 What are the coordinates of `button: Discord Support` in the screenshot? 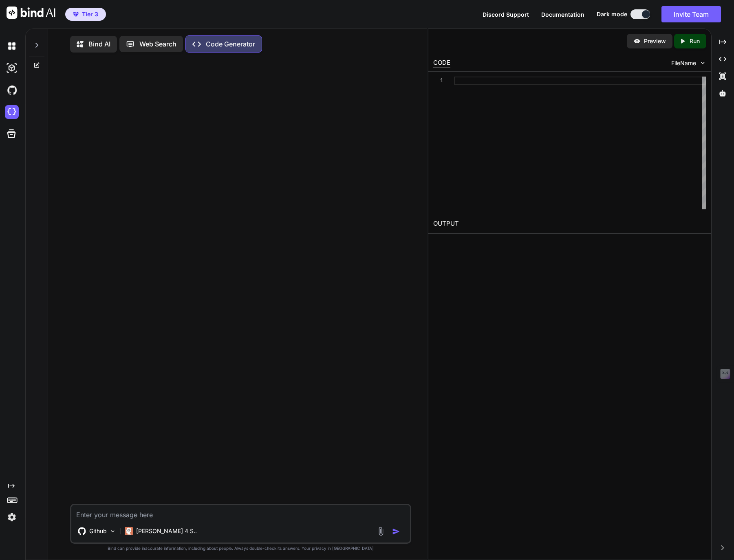 It's located at (506, 14).